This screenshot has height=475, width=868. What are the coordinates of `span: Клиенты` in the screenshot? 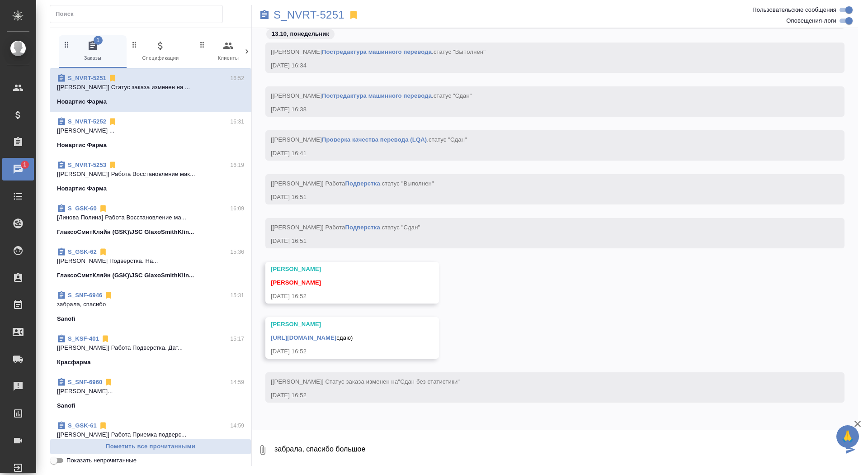 It's located at (228, 51).